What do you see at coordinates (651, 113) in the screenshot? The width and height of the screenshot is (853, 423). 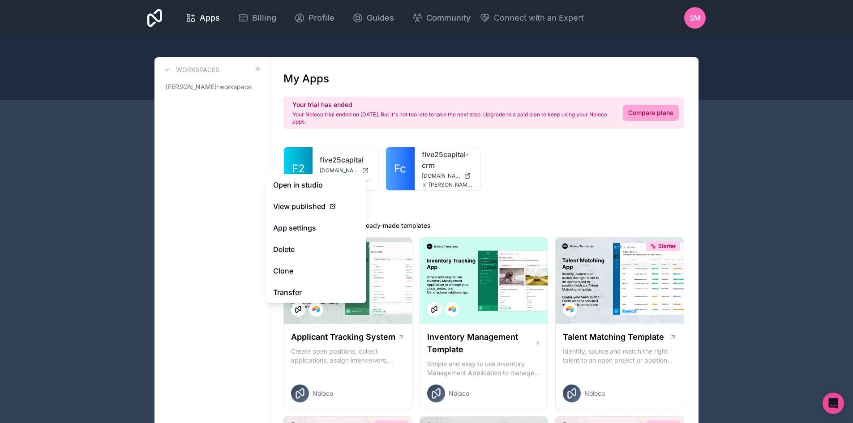 I see `a: Compare plans` at bounding box center [651, 113].